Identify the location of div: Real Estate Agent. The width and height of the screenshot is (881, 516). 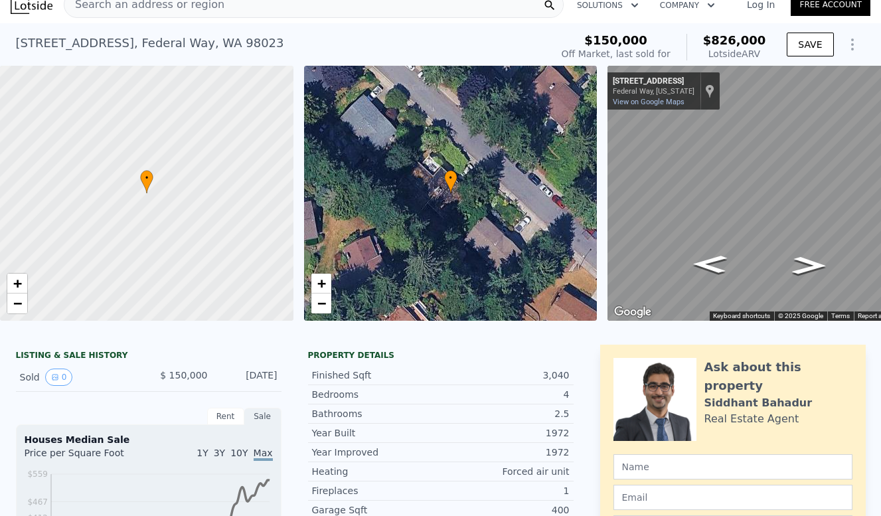
(751, 419).